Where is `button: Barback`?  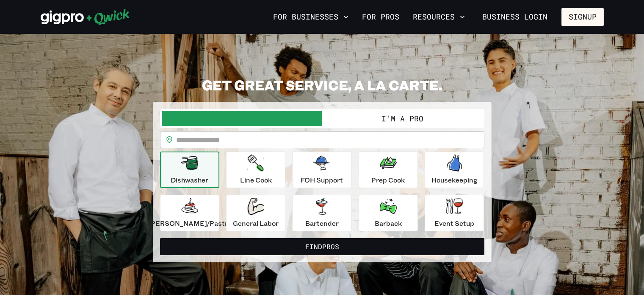
button: Barback is located at coordinates (389, 213).